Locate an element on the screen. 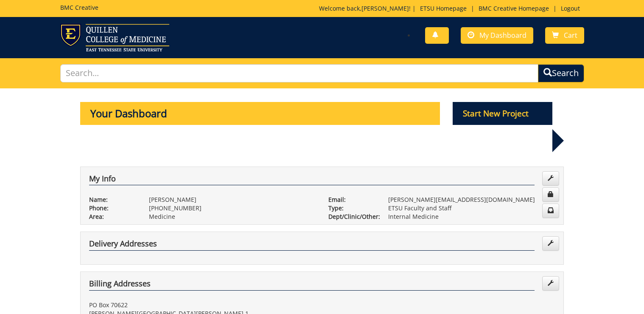 Image resolution: width=644 pixels, height=314 pixels. p: Dept/Clinic/Other: is located at coordinates (352, 216).